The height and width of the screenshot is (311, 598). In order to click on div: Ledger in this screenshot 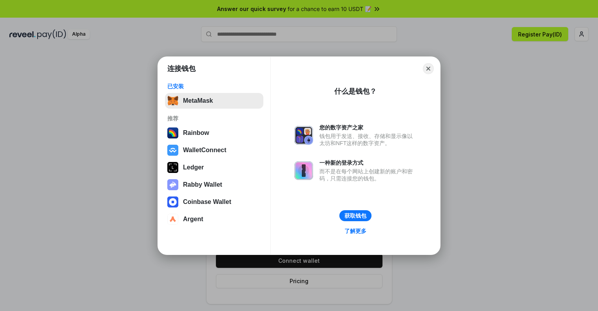, I will do `click(193, 167)`.